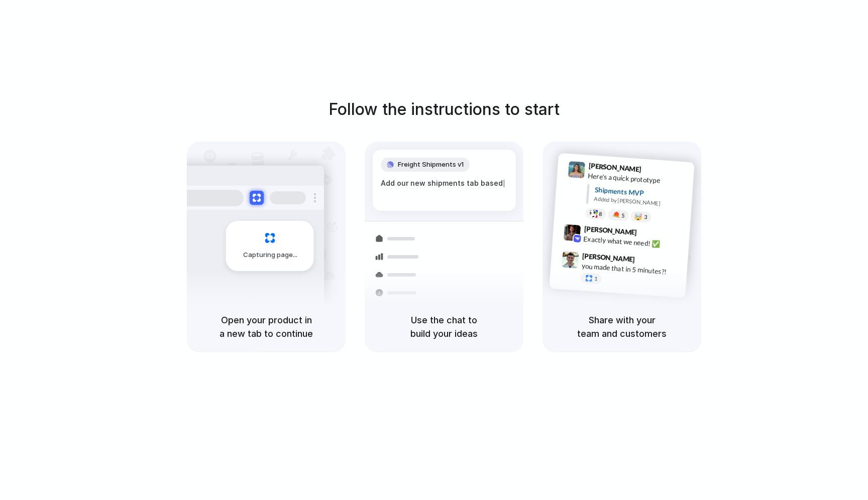  Describe the element at coordinates (622, 327) in the screenshot. I see `h5: Share with your team and customers` at that location.